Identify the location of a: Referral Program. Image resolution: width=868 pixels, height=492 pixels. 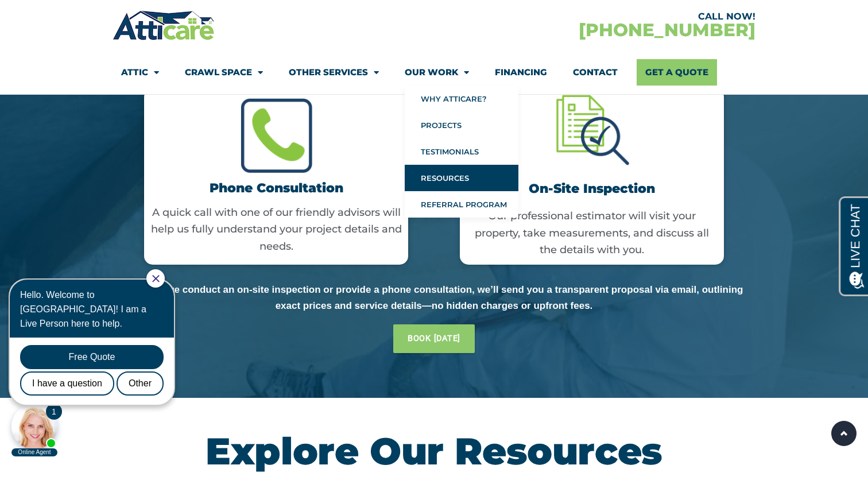
(462, 205).